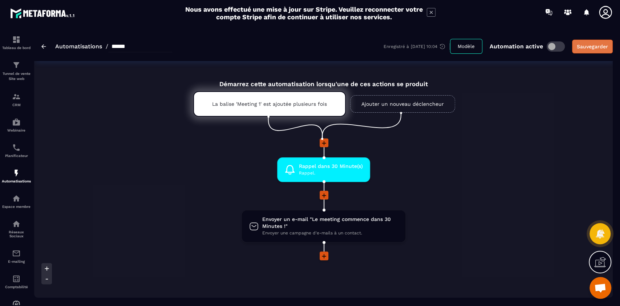 This screenshot has height=306, width=620. Describe the element at coordinates (466, 46) in the screenshot. I see `button: Modèle` at that location.